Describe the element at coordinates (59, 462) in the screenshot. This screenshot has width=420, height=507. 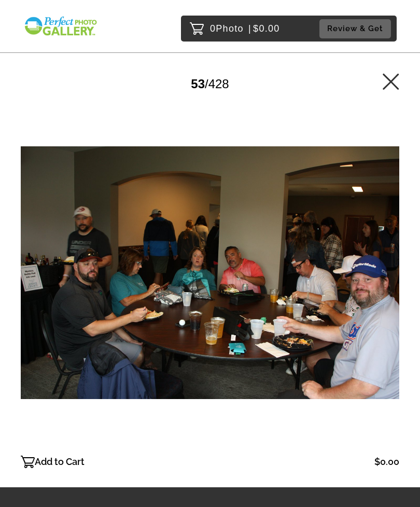
I see `p: Add to Cart` at that location.